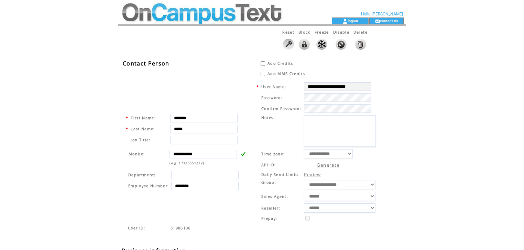 Image resolution: width=524 pixels, height=250 pixels. Describe the element at coordinates (360, 32) in the screenshot. I see `span: This feature will disable any activity and delete all data without a restore option.` at that location.